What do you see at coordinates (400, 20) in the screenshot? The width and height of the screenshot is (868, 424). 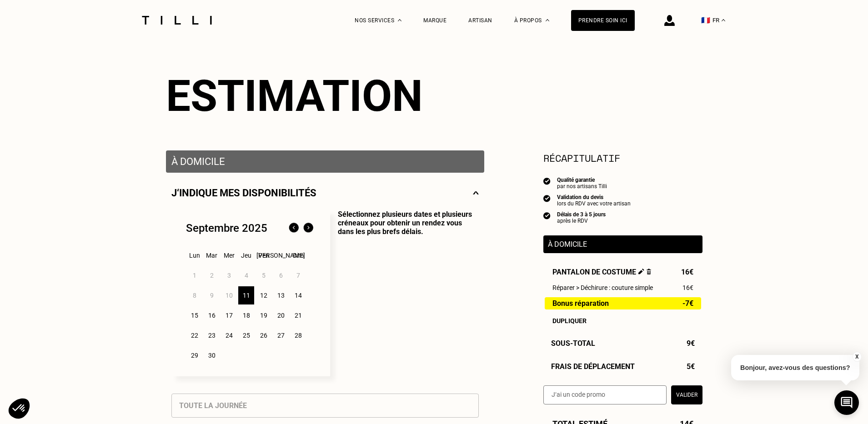 I see `img: Menu déroulant` at bounding box center [400, 20].